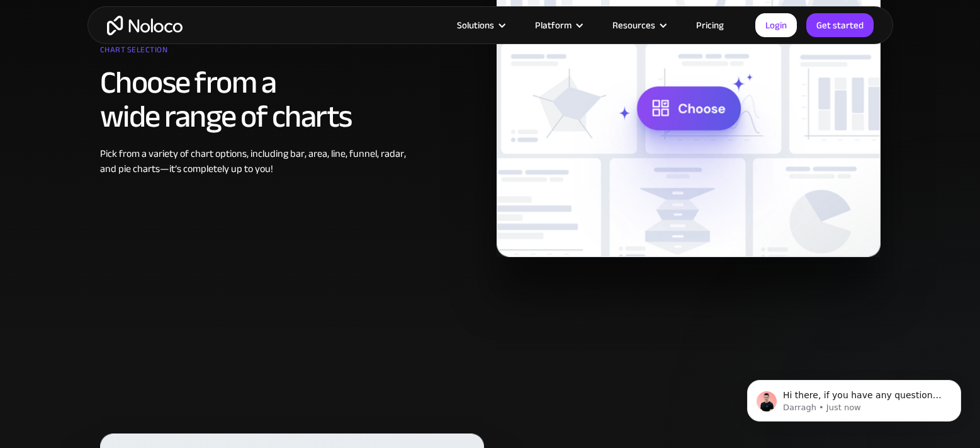  What do you see at coordinates (136, 54) in the screenshot?
I see `p: Message from Darragh, sent Just now` at bounding box center [136, 54].